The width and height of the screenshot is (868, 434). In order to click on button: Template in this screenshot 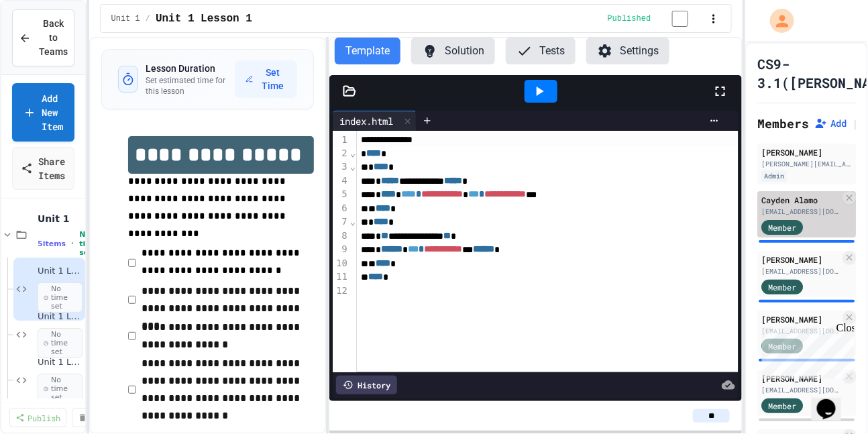, I will do `click(368, 51)`.